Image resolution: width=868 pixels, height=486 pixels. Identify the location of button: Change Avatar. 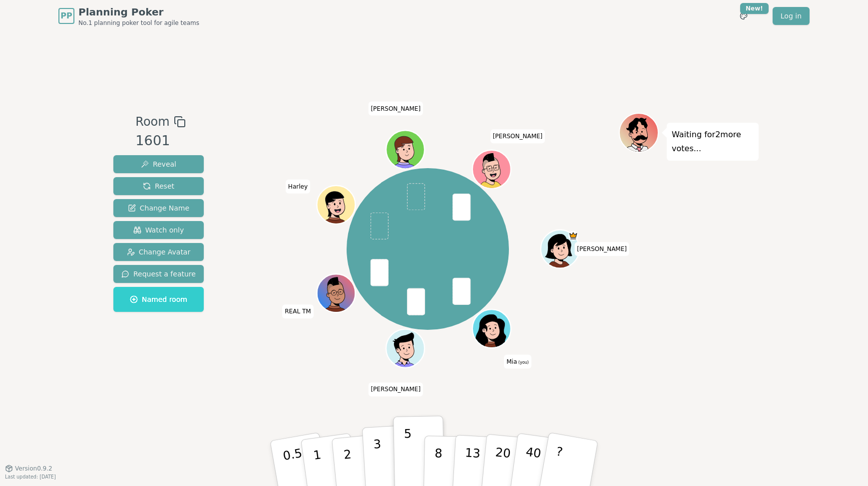
(158, 252).